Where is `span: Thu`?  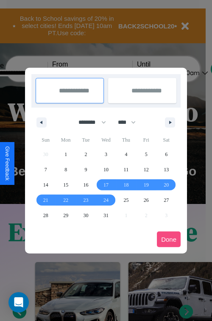
span: Thu is located at coordinates (126, 140).